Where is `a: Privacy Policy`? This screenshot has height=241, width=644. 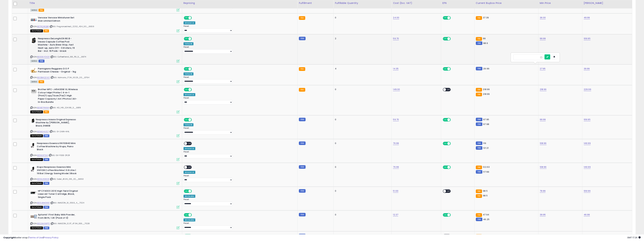
a: Privacy Policy is located at coordinates (51, 238).